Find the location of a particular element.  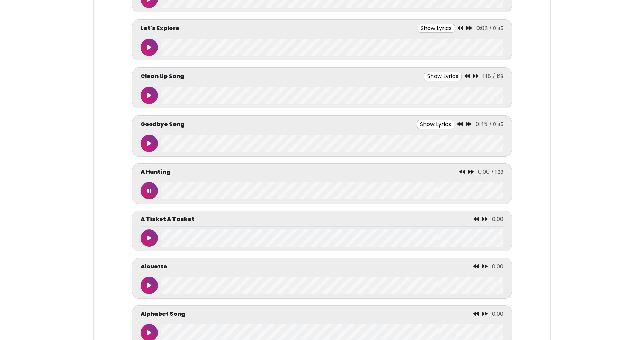

p: A Hunting is located at coordinates (155, 172).